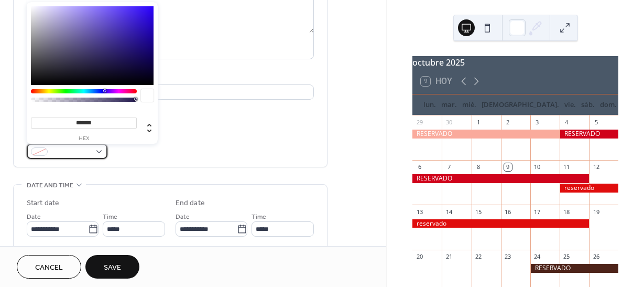 This screenshot has width=644, height=287. What do you see at coordinates (448, 211) in the screenshot?
I see `div: 14` at bounding box center [448, 211].